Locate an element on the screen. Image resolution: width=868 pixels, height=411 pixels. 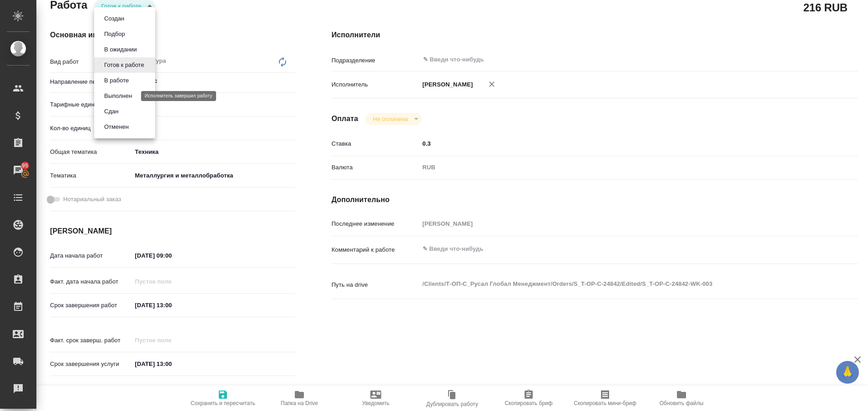
button: В работе is located at coordinates (116, 80).